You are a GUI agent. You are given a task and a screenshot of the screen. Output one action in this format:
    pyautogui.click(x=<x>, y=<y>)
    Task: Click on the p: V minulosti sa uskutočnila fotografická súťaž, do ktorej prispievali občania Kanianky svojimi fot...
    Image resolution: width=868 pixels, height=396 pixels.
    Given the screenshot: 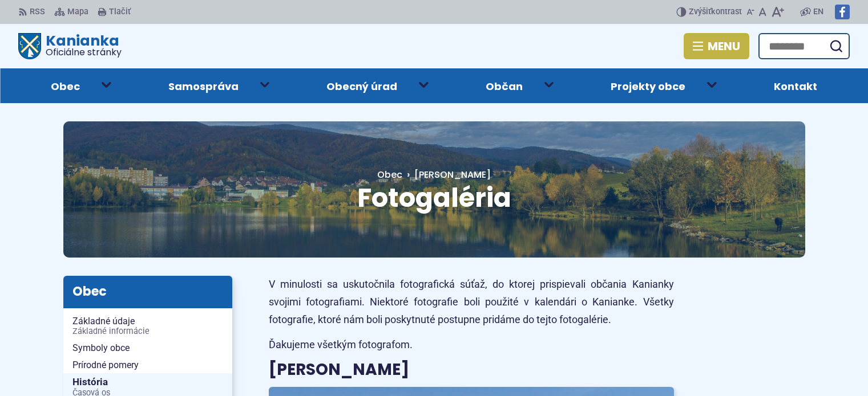 What is the action you would take?
    pyautogui.click(x=472, y=302)
    